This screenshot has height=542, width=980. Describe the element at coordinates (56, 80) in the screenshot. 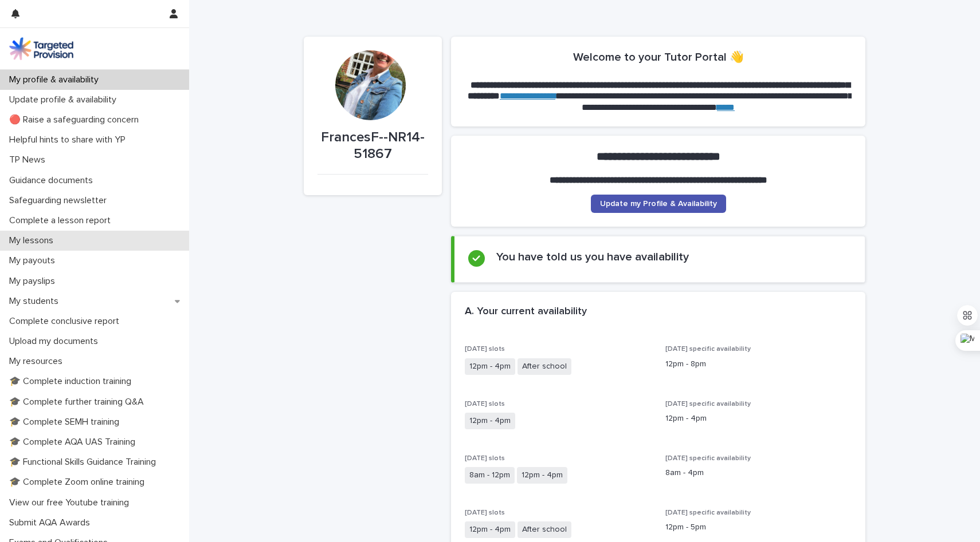

I see `p: My profile & availability` at that location.